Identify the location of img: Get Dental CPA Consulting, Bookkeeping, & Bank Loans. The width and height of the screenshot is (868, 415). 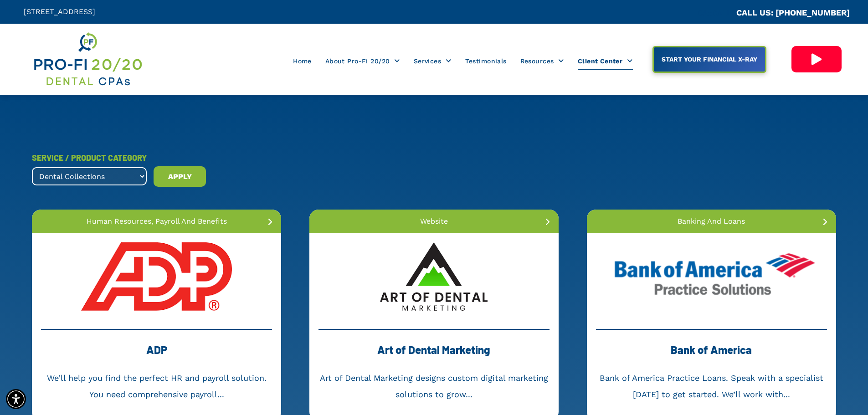
(88, 59).